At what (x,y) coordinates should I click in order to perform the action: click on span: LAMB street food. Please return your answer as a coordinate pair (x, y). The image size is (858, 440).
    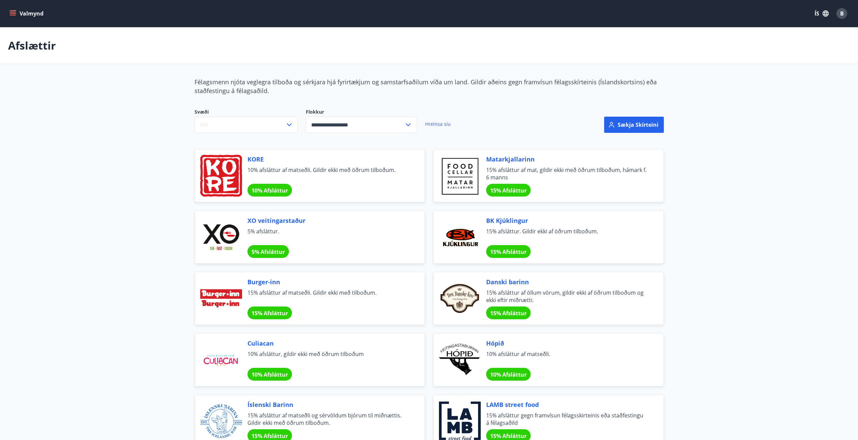
    Looking at the image, I should click on (566, 404).